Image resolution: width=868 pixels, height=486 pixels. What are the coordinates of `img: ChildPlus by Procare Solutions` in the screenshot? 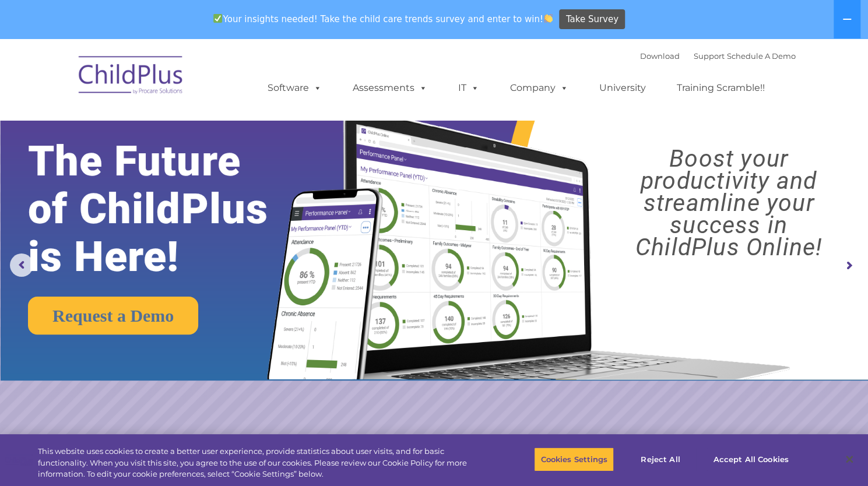 It's located at (131, 77).